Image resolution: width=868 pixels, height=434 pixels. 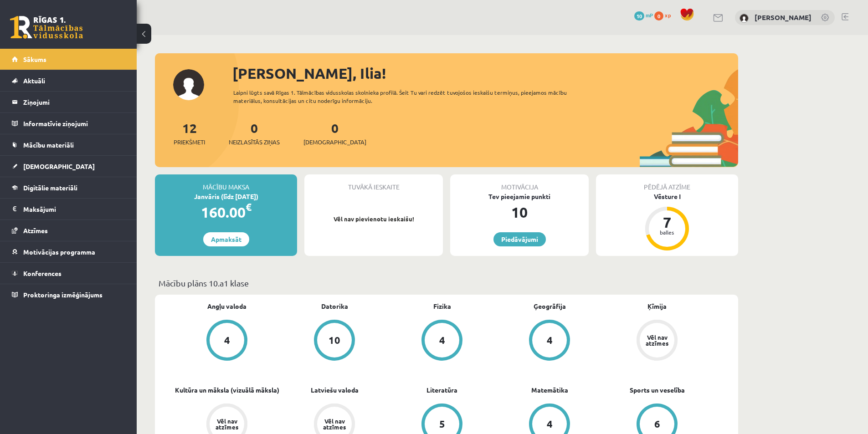 What do you see at coordinates (74, 102) in the screenshot?
I see `legend: Ziņojumi` at bounding box center [74, 102].